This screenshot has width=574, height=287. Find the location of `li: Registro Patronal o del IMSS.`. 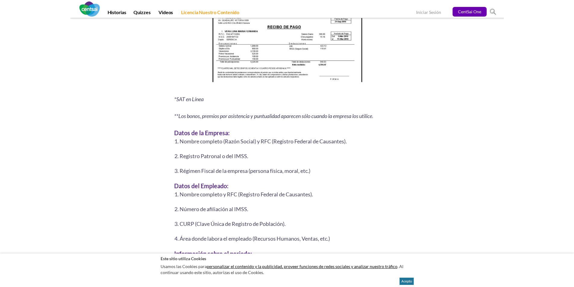

li: Registro Patronal o del IMSS. is located at coordinates (290, 156).